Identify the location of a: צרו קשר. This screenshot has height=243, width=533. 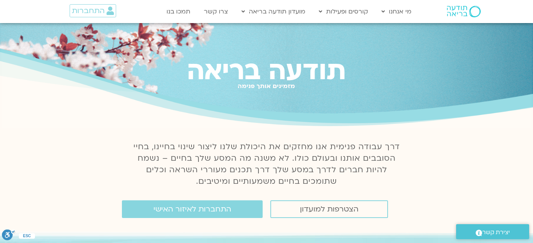
(216, 12).